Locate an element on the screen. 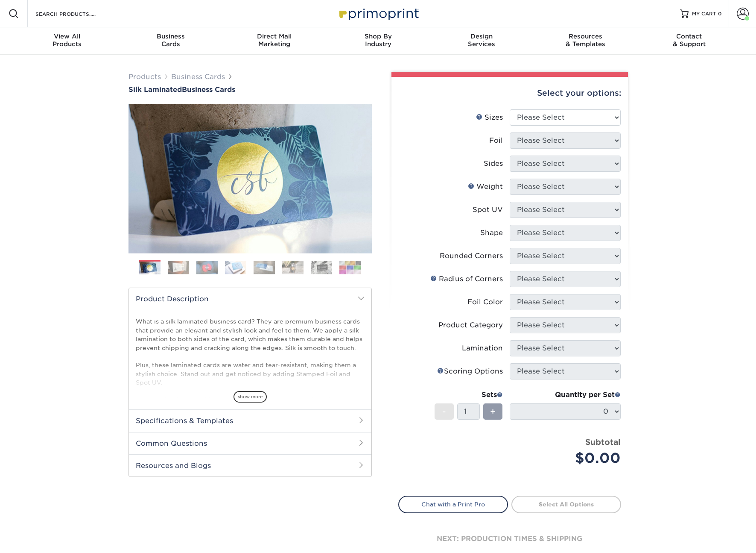  a: Shop ByIndustry is located at coordinates (378, 41).